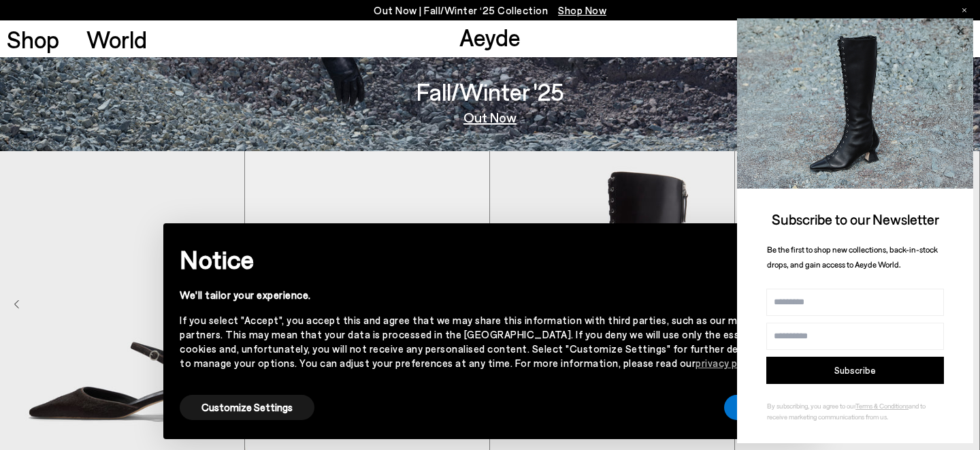 The width and height of the screenshot is (980, 450). Describe the element at coordinates (16, 305) in the screenshot. I see `div: Previous slide` at that location.